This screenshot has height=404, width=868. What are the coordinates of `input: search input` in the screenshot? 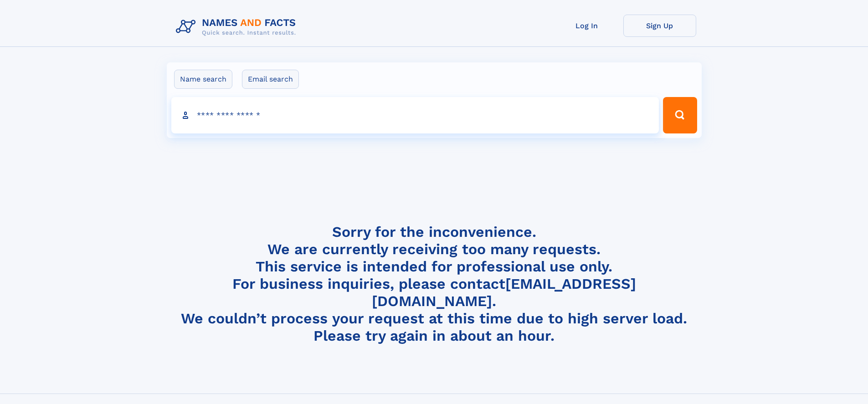 It's located at (415, 115).